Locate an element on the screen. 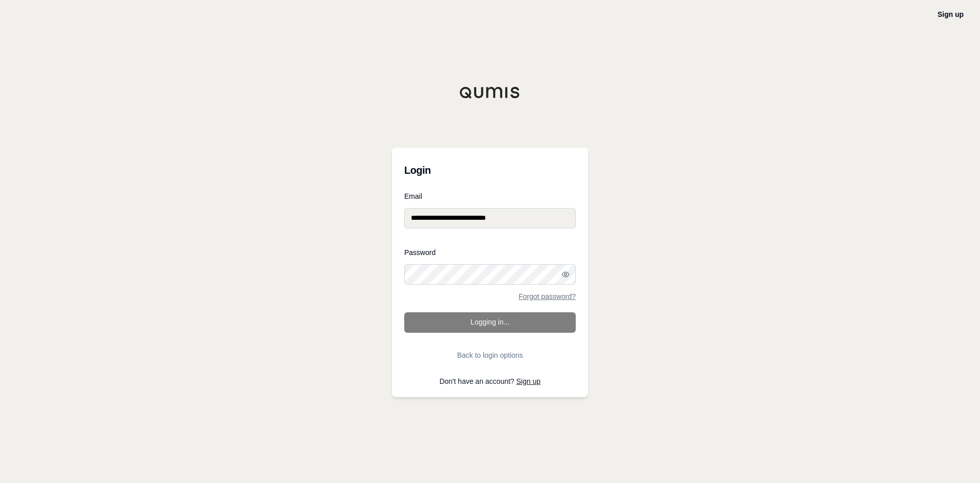 The width and height of the screenshot is (980, 483). a: Forgot password? is located at coordinates (547, 296).